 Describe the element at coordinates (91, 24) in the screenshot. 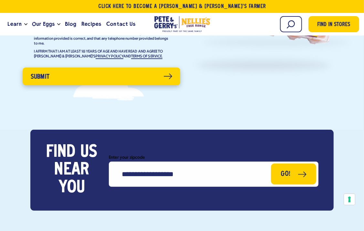

I see `span: Recipes` at that location.